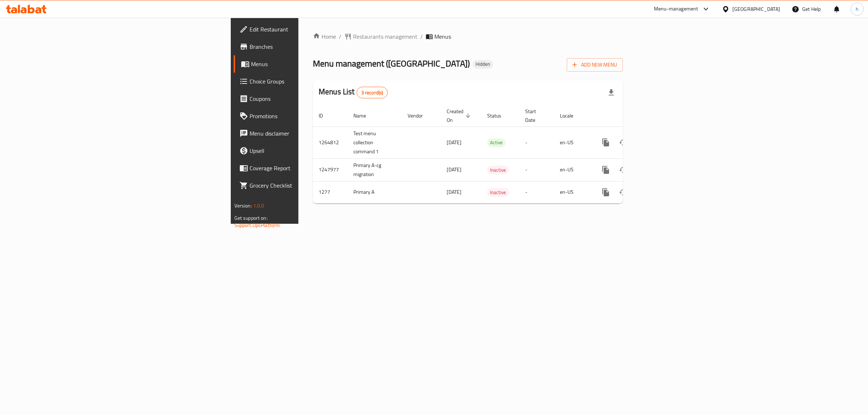 The height and width of the screenshot is (415, 868). I want to click on div: Menu-management, so click(677, 9).